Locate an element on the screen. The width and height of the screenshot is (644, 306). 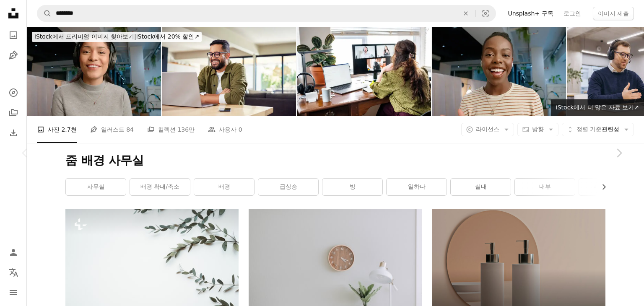
a: 일하다 is located at coordinates (416, 187).